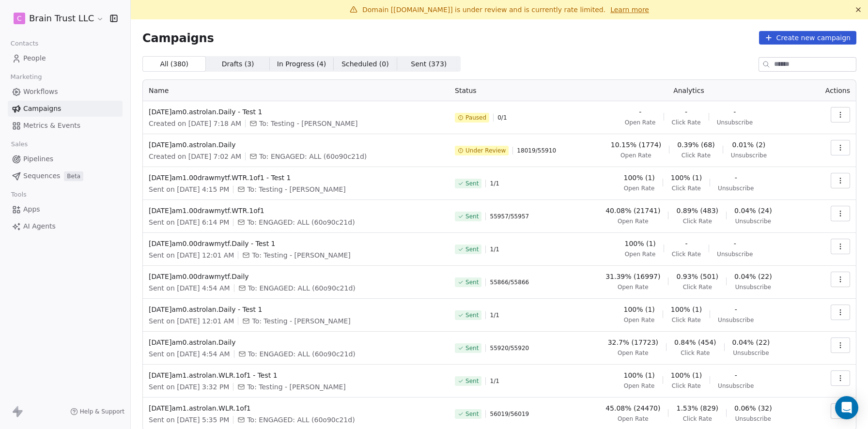 The image size is (868, 429). I want to click on span: C, so click(19, 18).